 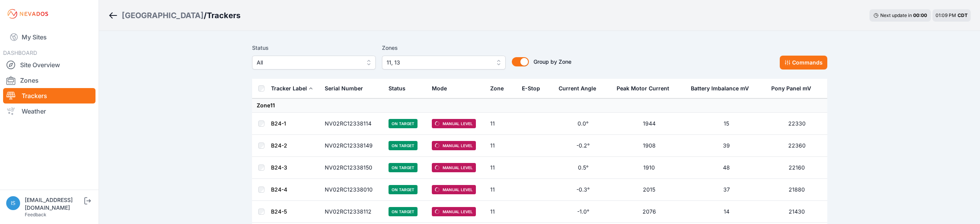 What do you see at coordinates (580, 88) in the screenshot?
I see `button: Current Angle` at bounding box center [580, 88].